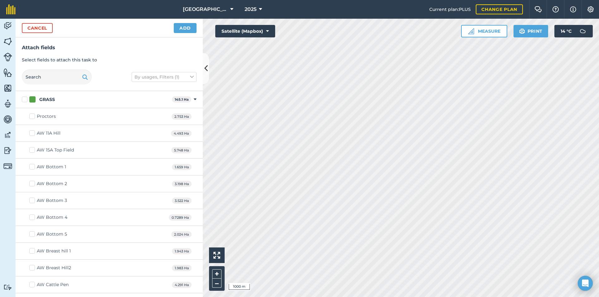 This screenshot has height=297, width=599. I want to click on div: Open Intercom Messenger, so click(585, 284).